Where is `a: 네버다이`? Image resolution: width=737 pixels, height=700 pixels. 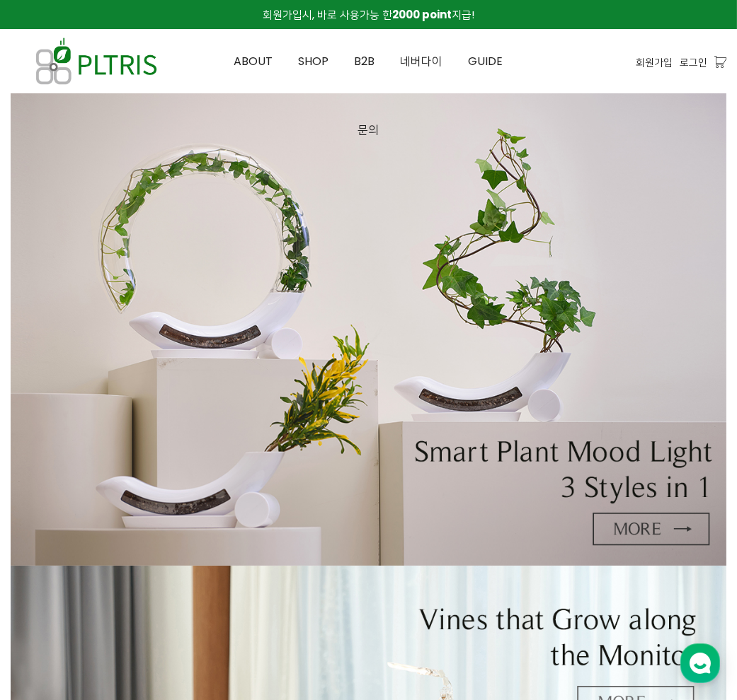
a: 네버다이 is located at coordinates (422, 62).